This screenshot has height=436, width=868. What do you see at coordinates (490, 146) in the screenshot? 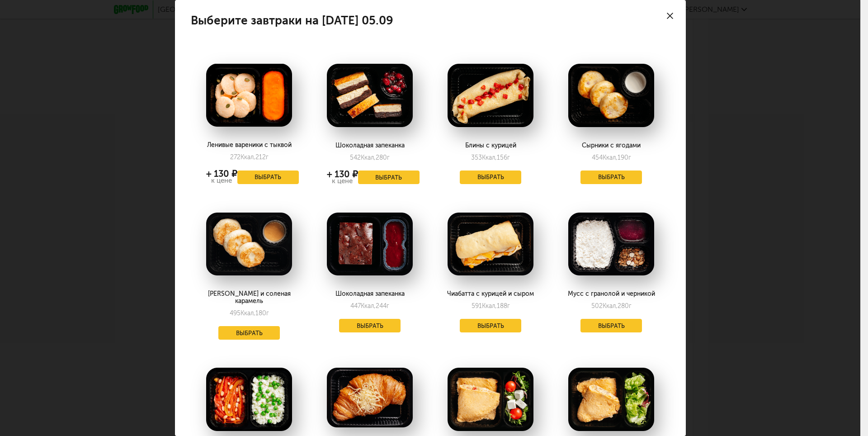
I see `div: Блины с курицей` at bounding box center [490, 146].